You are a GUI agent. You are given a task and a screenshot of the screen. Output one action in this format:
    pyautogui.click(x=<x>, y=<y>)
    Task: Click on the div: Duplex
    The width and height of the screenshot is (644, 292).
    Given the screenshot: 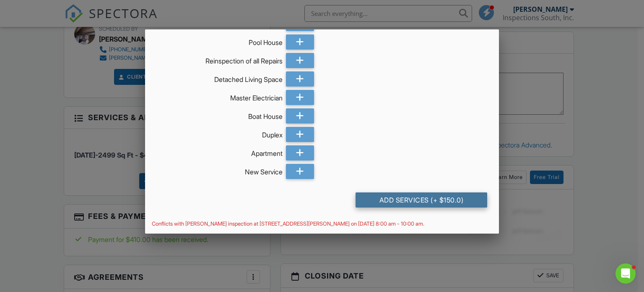 What is the action you would take?
    pyautogui.click(x=220, y=133)
    